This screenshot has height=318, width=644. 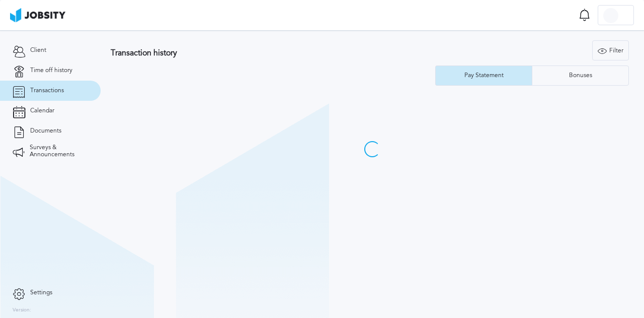 What do you see at coordinates (21, 310) in the screenshot?
I see `label: Version:` at bounding box center [21, 310].